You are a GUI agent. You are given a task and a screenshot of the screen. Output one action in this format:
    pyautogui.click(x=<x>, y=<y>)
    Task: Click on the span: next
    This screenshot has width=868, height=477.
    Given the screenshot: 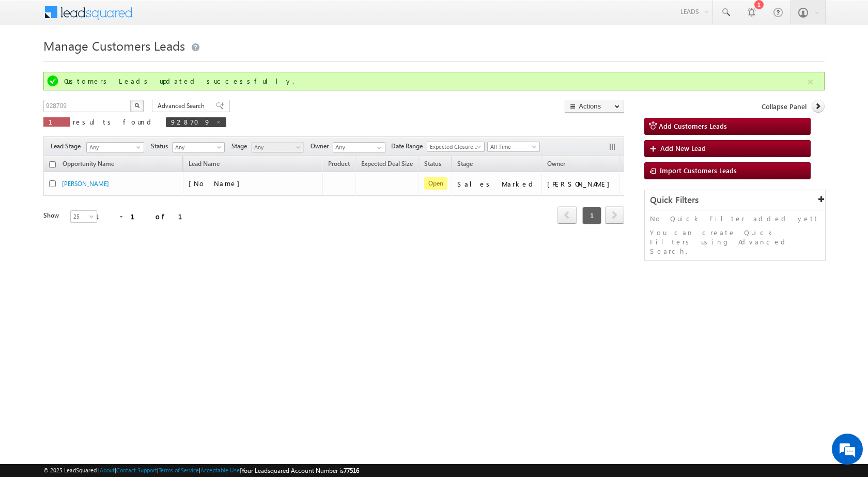 What is the action you would take?
    pyautogui.click(x=614, y=215)
    